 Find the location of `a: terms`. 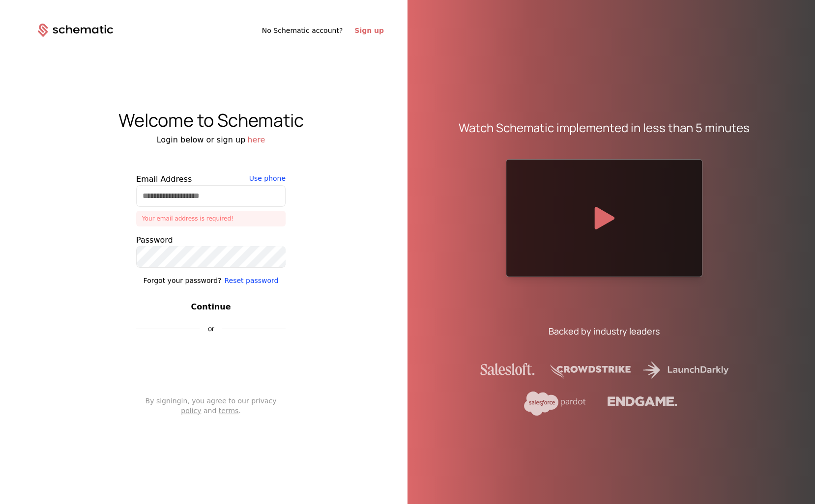

a: terms is located at coordinates (229, 411).